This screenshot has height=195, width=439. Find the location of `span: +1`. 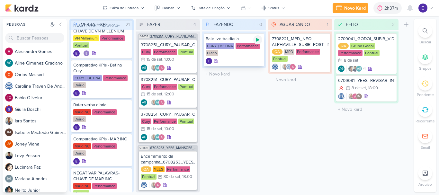

span: +1 is located at coordinates (364, 69).